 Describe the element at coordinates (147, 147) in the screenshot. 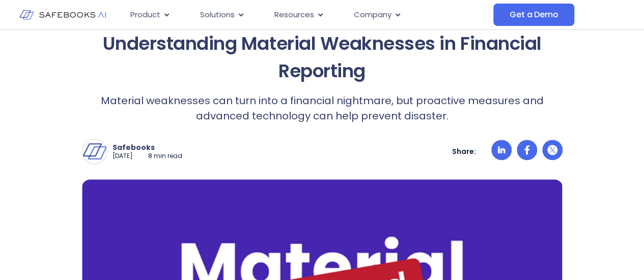

I see `p: Safebooks` at that location.